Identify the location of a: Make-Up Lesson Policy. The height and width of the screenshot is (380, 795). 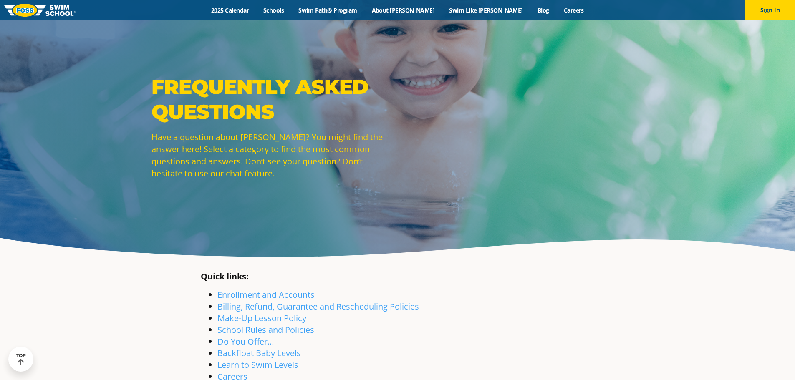
(262, 318).